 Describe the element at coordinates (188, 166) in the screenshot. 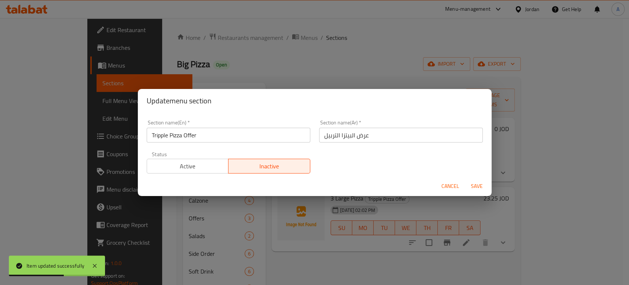

I see `span: Active` at that location.